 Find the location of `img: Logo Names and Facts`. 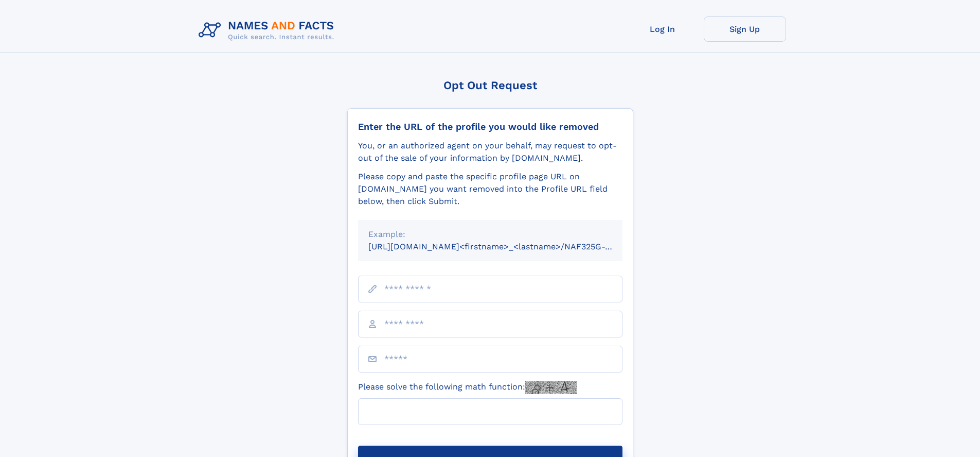

img: Logo Names and Facts is located at coordinates (269, 30).